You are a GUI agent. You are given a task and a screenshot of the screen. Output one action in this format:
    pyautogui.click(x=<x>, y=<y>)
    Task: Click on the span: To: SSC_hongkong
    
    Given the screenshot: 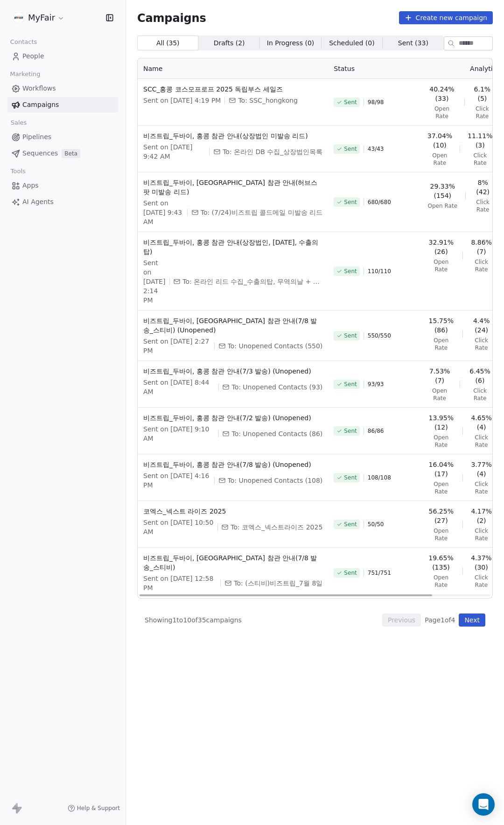 What is the action you would take?
    pyautogui.click(x=268, y=100)
    